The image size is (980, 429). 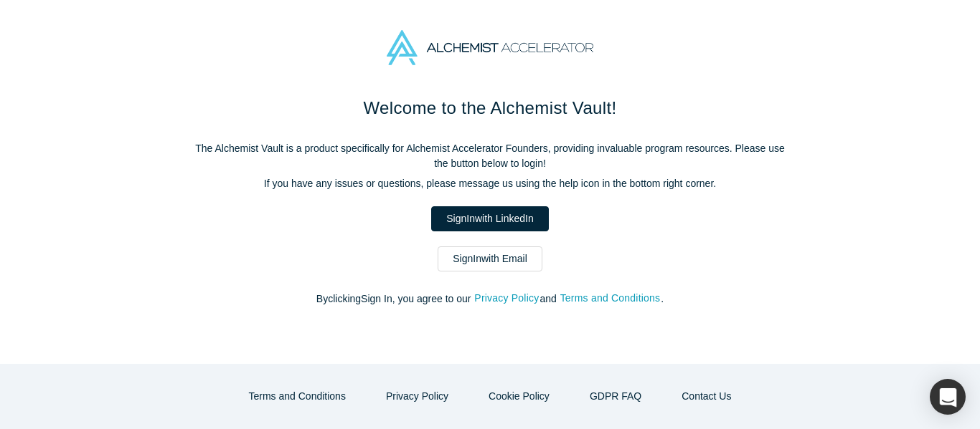 I want to click on a: SignInwith Email, so click(x=490, y=259).